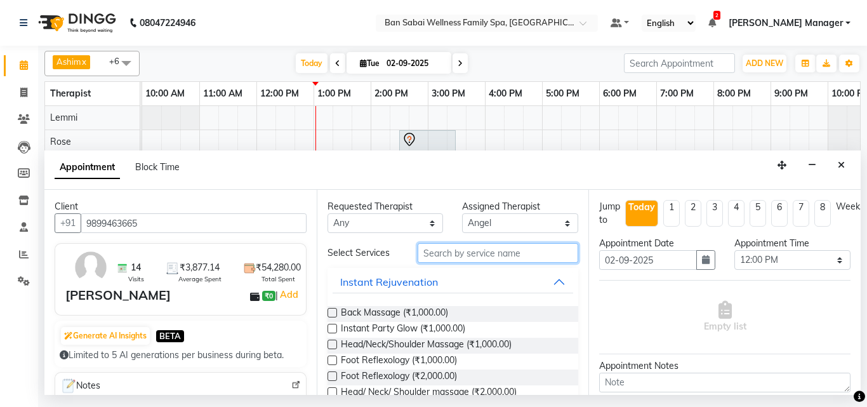 The image size is (867, 407). I want to click on span: Empty list, so click(725, 317).